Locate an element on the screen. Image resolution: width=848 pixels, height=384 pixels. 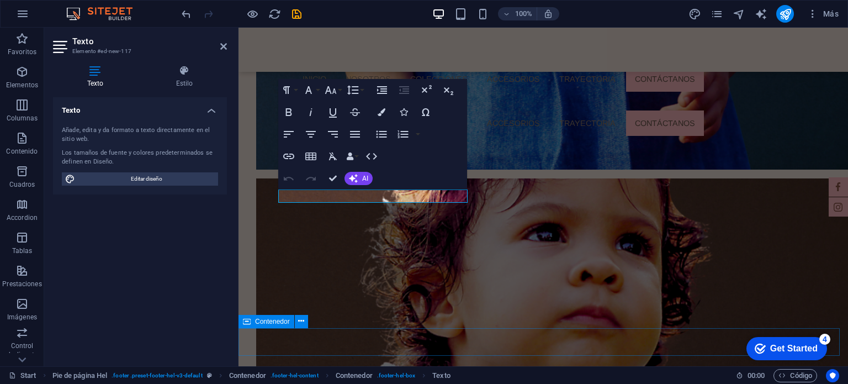
button: Data Bindings is located at coordinates (352, 156).